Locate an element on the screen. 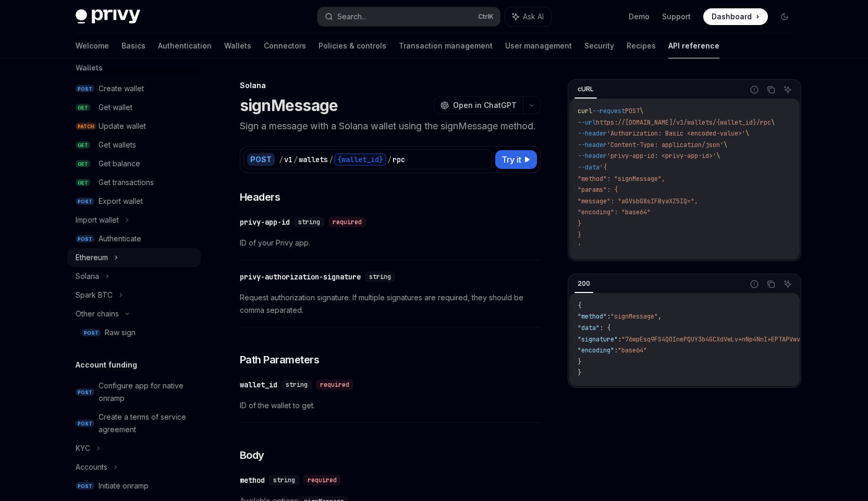 The width and height of the screenshot is (868, 501). span: 'privy-app-id: <privy-app-id>' is located at coordinates (662, 156).